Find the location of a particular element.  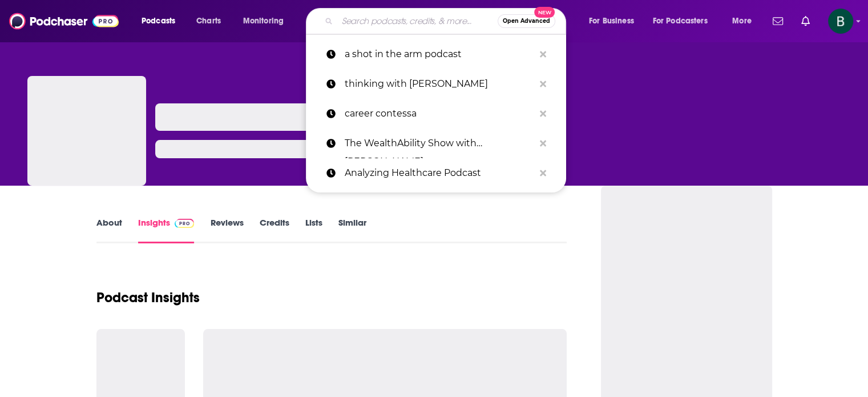

a: About is located at coordinates (109, 230).